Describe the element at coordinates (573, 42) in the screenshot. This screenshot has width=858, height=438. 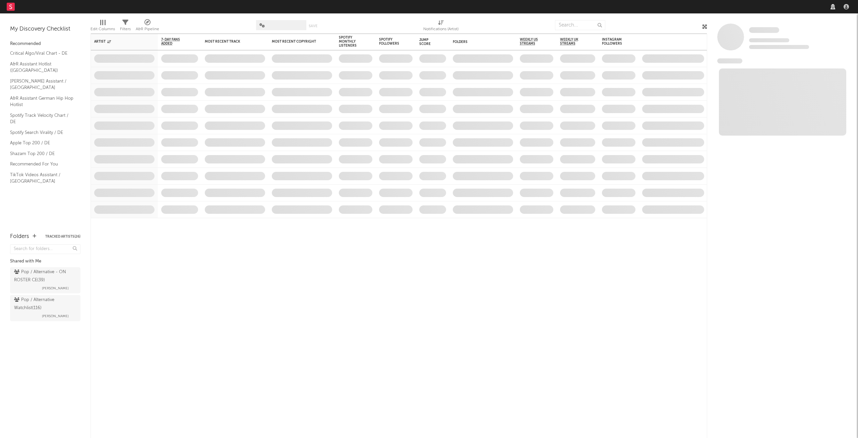
I see `span: Weekly UK Streams` at that location.